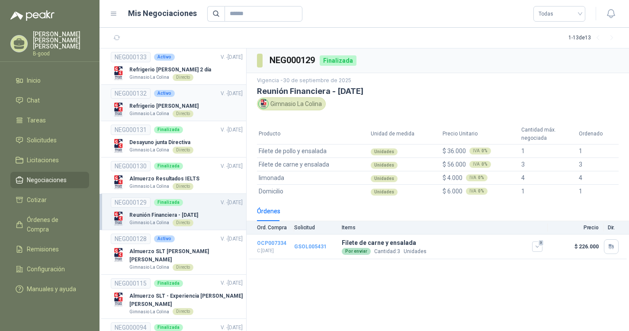 The height and width of the screenshot is (331, 629). Describe the element at coordinates (47, 180) in the screenshot. I see `span: Negociaciones` at that location.